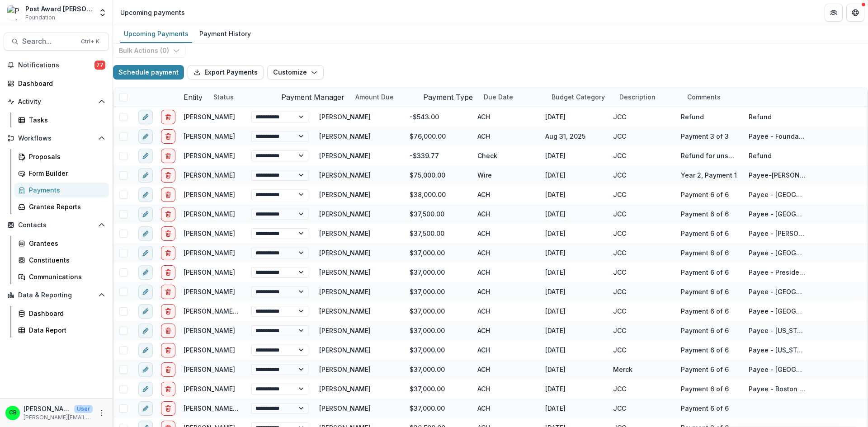  What do you see at coordinates (225, 34) in the screenshot?
I see `a: Payment History` at bounding box center [225, 34].